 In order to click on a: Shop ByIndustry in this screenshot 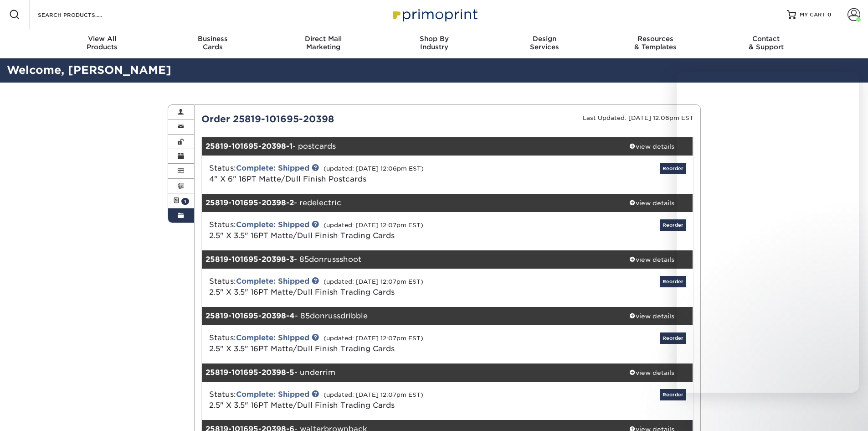, I will do `click(434, 44)`.